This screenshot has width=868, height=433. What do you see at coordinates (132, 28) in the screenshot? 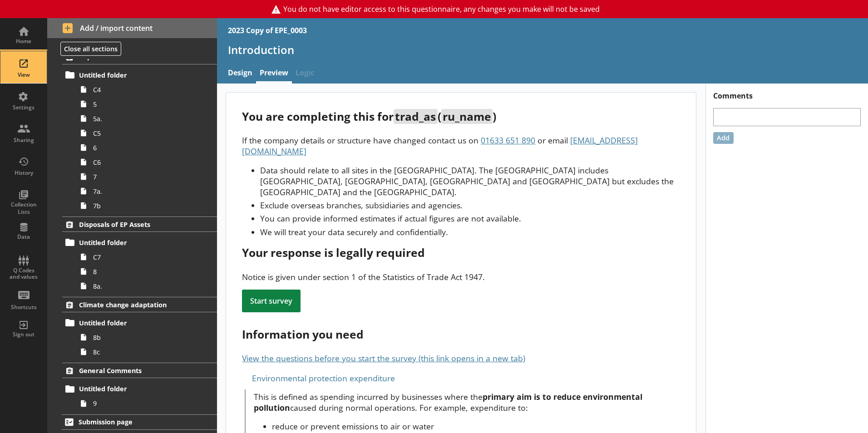
I see `span: Add / import content` at bounding box center [132, 28].